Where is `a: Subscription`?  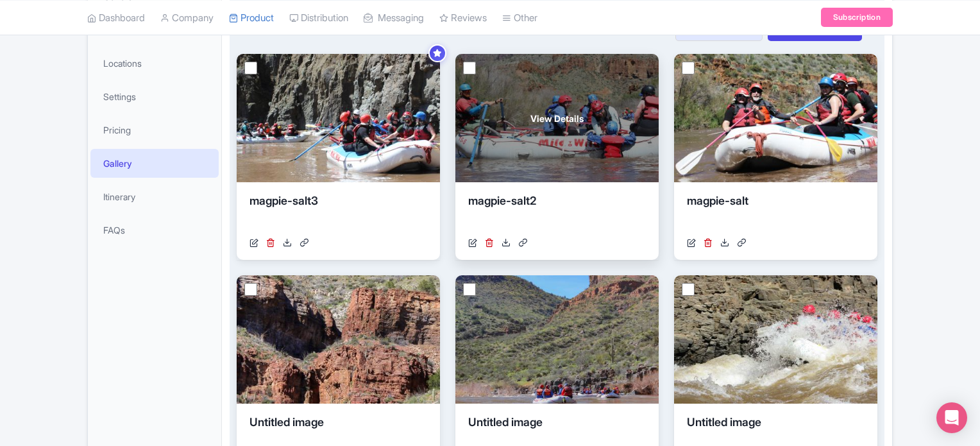
a: Subscription is located at coordinates (857, 17).